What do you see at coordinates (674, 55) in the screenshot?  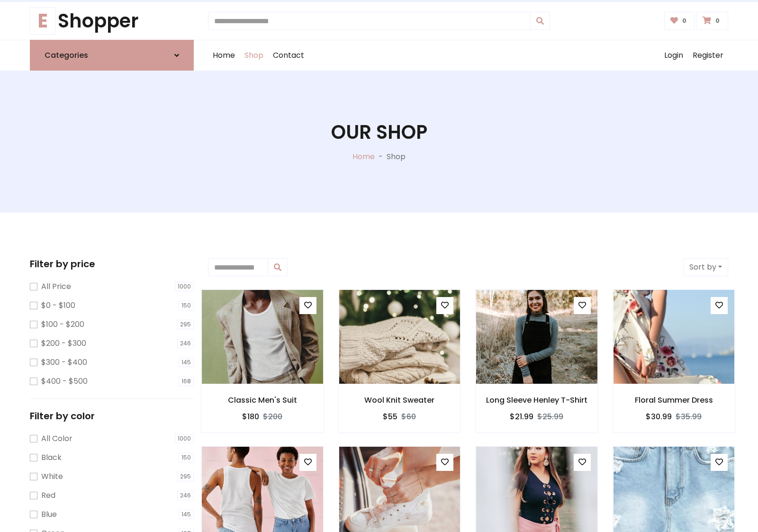 I see `a: Login` at bounding box center [674, 55].